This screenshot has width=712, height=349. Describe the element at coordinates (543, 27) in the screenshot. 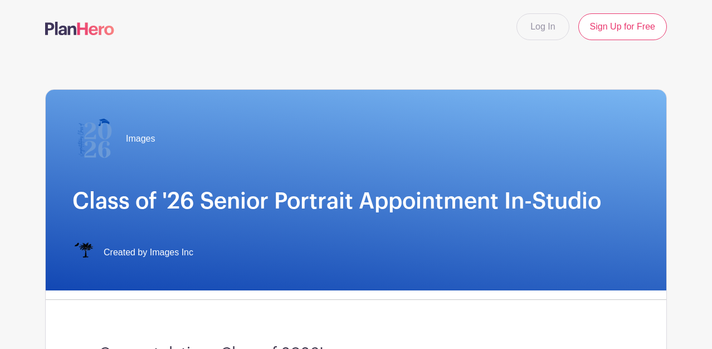

I see `a: Log In` at that location.